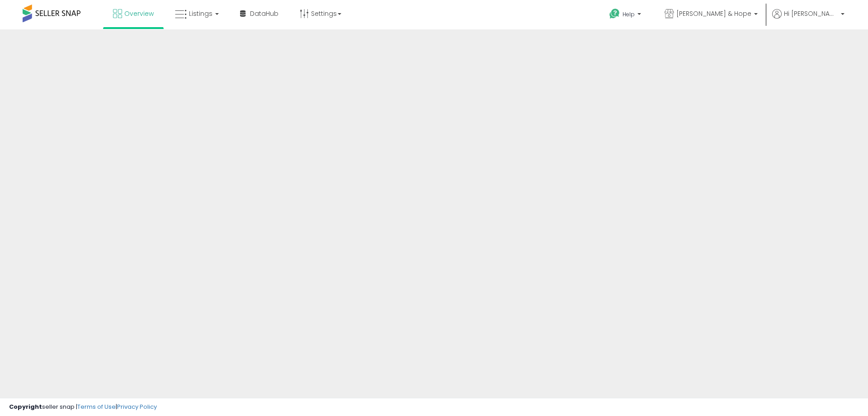 This screenshot has width=868, height=416. Describe the element at coordinates (264, 13) in the screenshot. I see `span: DataHub` at that location.